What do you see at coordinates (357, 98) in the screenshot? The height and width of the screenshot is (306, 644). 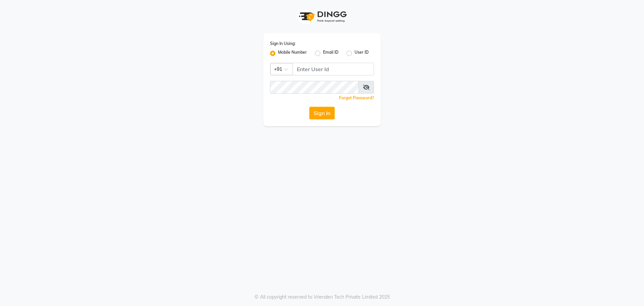 I see `a: Forgot Password?` at bounding box center [357, 98].